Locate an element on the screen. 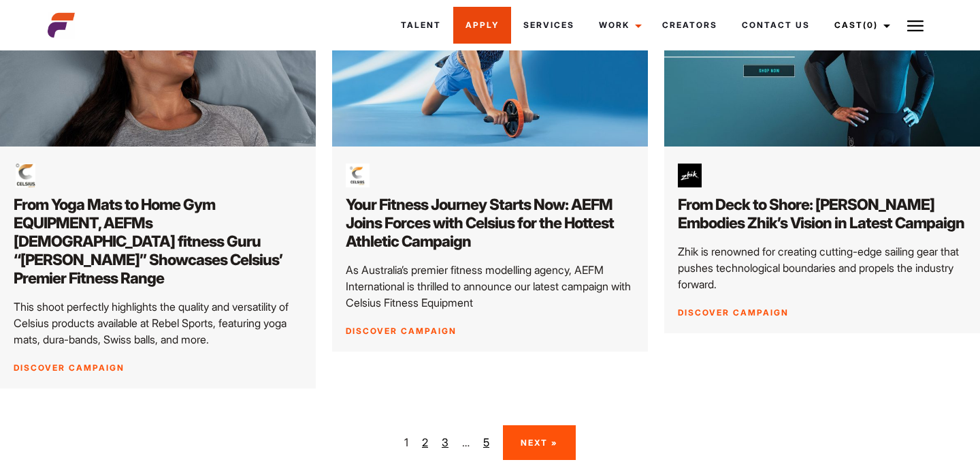 The height and width of the screenshot is (475, 980). p: As Australia’s premier fitness modelling agency, AEFM International is thrilled to announce our l... is located at coordinates (490, 286).